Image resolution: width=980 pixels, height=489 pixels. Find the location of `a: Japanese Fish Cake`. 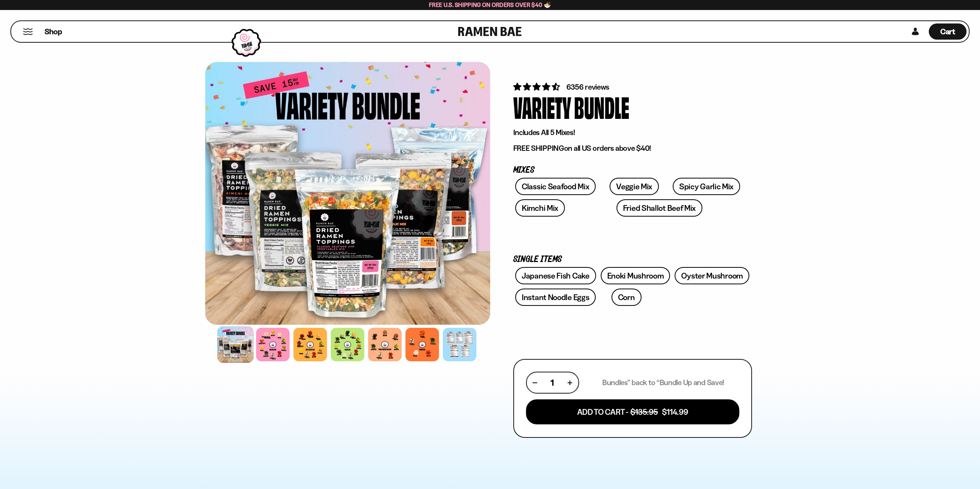

a: Japanese Fish Cake is located at coordinates (556, 276).